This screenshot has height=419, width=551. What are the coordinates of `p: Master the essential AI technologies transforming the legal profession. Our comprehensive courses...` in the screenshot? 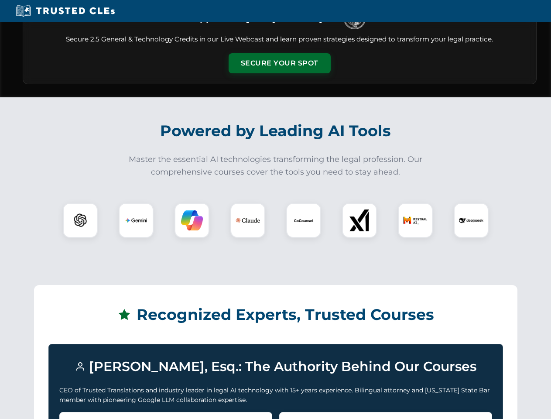 It's located at (276, 166).